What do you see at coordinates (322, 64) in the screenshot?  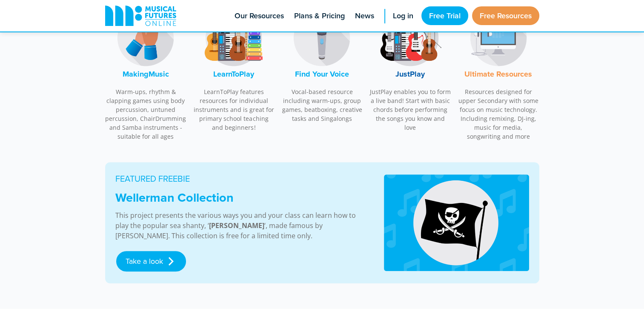 I see `a: Find Your Voice LogoFind Your Voice Vocal-based resource including warm-ups, group games, beatbox...` at bounding box center [322, 64].